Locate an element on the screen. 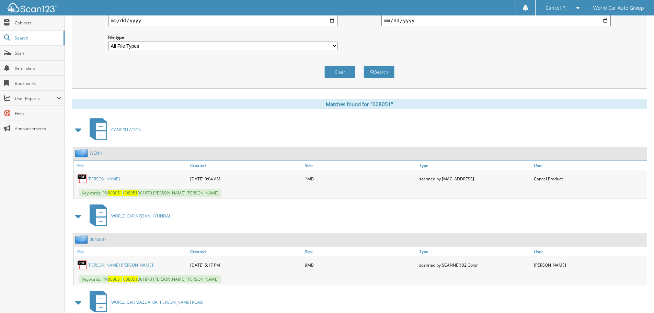 This screenshot has width=654, height=313. div: 1MB is located at coordinates (361, 179).